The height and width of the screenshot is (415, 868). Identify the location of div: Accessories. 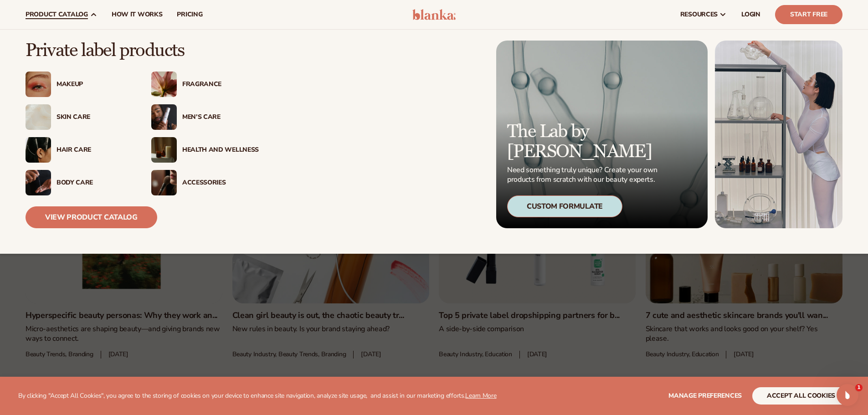
(220, 183).